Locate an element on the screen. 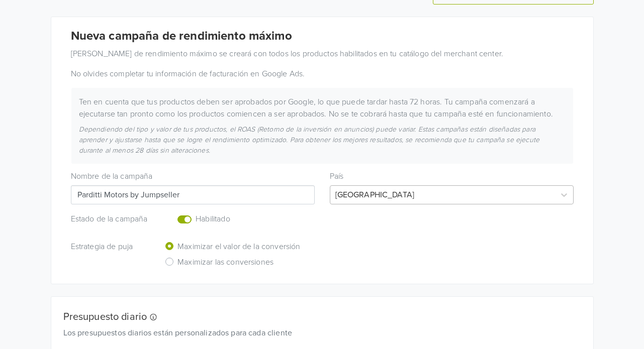 Image resolution: width=644 pixels, height=349 pixels. div: Los presupuestos diarios están personalizados para cada cliente is located at coordinates (315, 333).